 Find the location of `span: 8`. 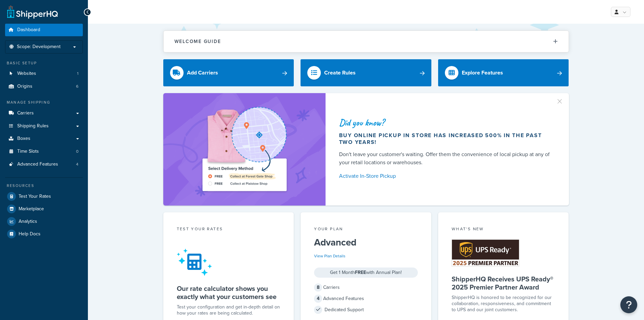

span: 8 is located at coordinates (318, 287).